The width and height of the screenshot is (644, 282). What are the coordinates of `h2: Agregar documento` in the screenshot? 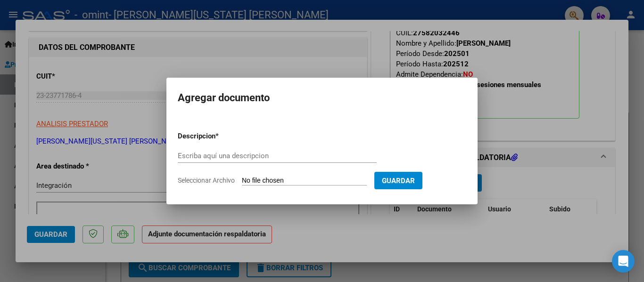 It's located at (322, 98).